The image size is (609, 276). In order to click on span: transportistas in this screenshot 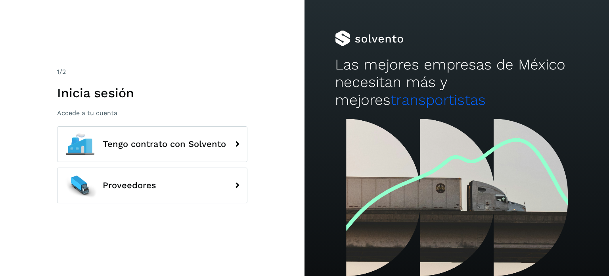, I will do `click(438, 100)`.